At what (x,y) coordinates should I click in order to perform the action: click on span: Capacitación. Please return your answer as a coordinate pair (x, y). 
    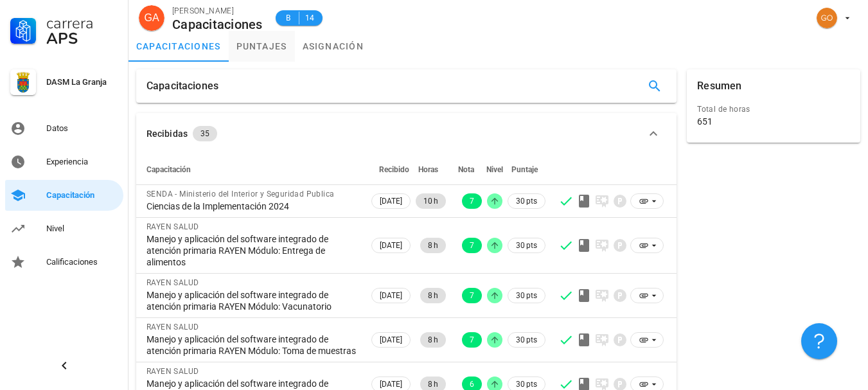
    Looking at the image, I should click on (168, 170).